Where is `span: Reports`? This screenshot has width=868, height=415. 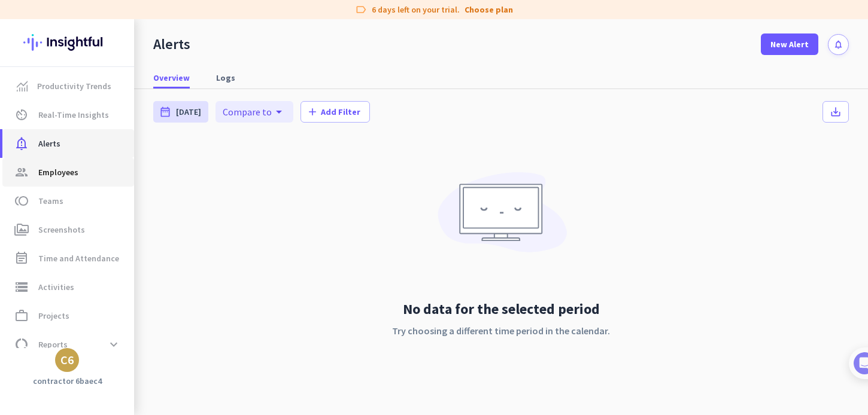 span: Reports is located at coordinates (52, 344).